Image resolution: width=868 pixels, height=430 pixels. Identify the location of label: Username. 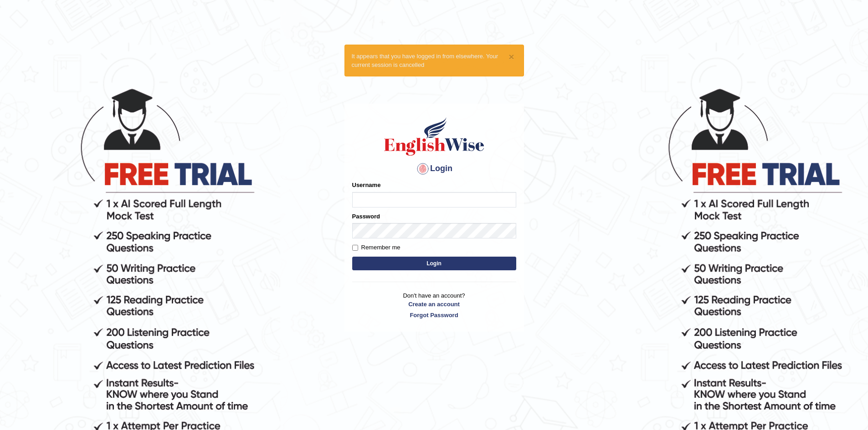
(366, 185).